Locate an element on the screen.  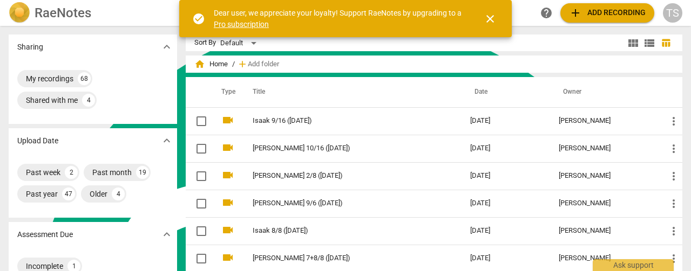
div: Past year is located at coordinates (42, 194).